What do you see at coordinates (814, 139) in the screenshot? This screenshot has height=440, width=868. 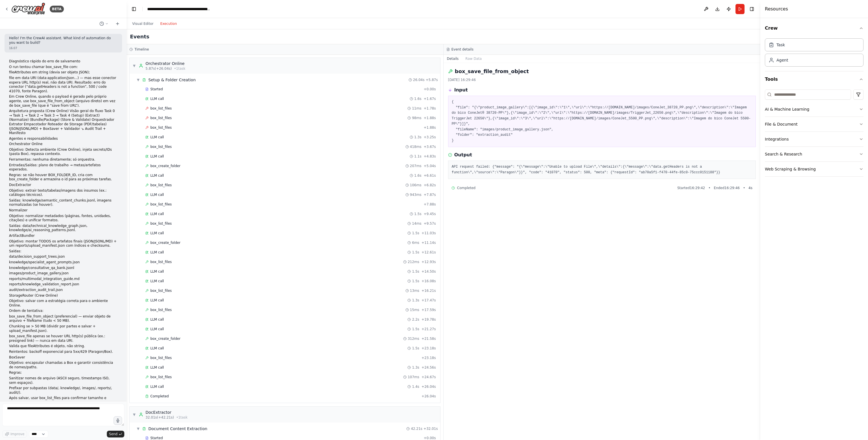 I see `button: Integrations` at bounding box center [814, 139].